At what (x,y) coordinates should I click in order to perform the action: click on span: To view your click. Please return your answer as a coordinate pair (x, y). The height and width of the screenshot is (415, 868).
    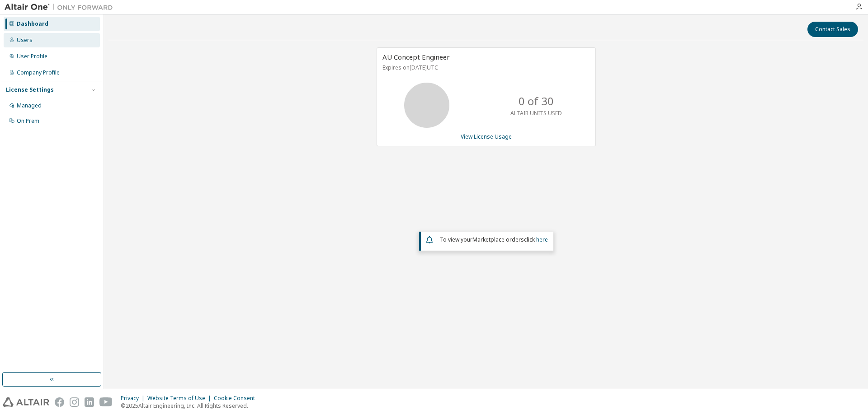
    Looking at the image, I should click on (494, 239).